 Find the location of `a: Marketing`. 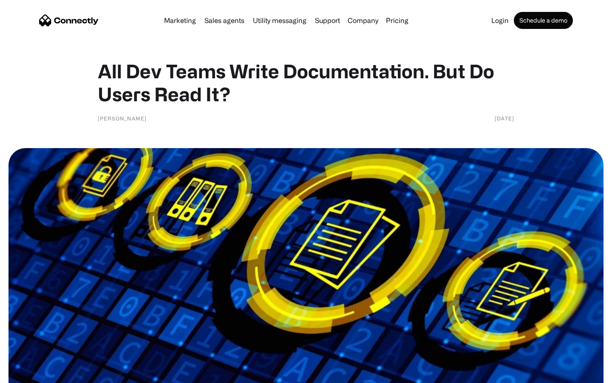

a: Marketing is located at coordinates (180, 20).